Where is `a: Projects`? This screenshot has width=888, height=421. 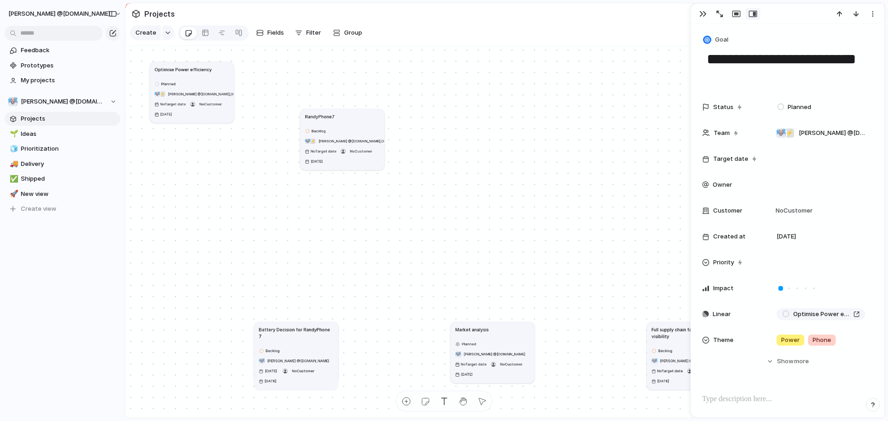 a: Projects is located at coordinates (62, 119).